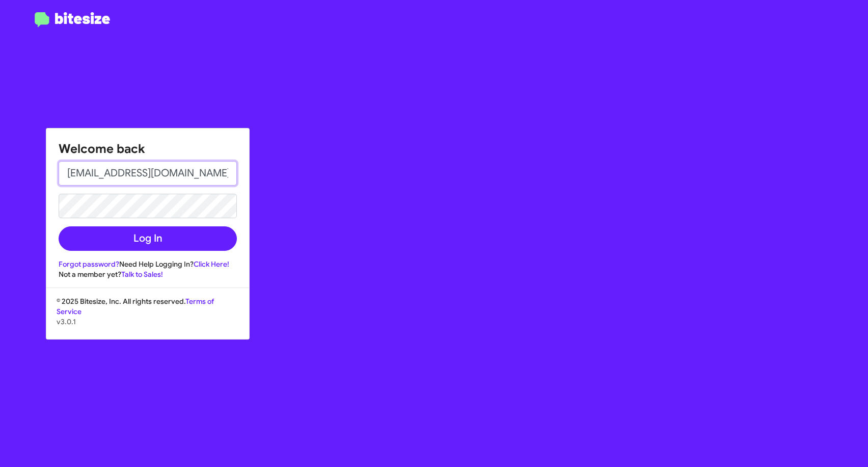 The height and width of the screenshot is (467, 868). I want to click on a: Terms of Service, so click(135, 306).